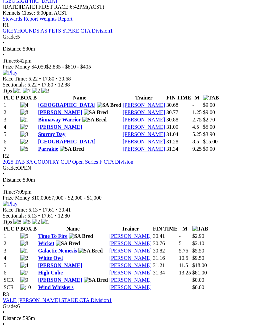 Image resolution: width=270 pixels, height=325 pixels. Describe the element at coordinates (11, 258) in the screenshot. I see `td: 4` at that location.